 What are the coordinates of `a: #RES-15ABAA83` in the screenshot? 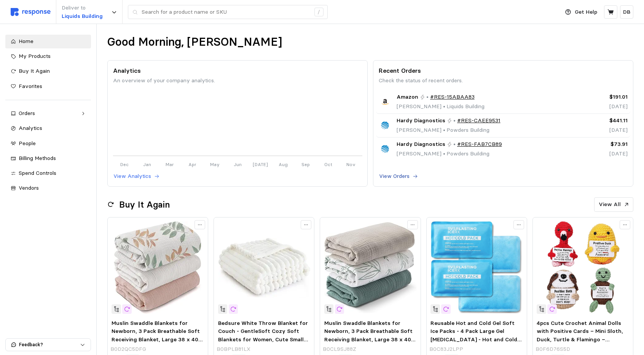 It's located at (452, 97).